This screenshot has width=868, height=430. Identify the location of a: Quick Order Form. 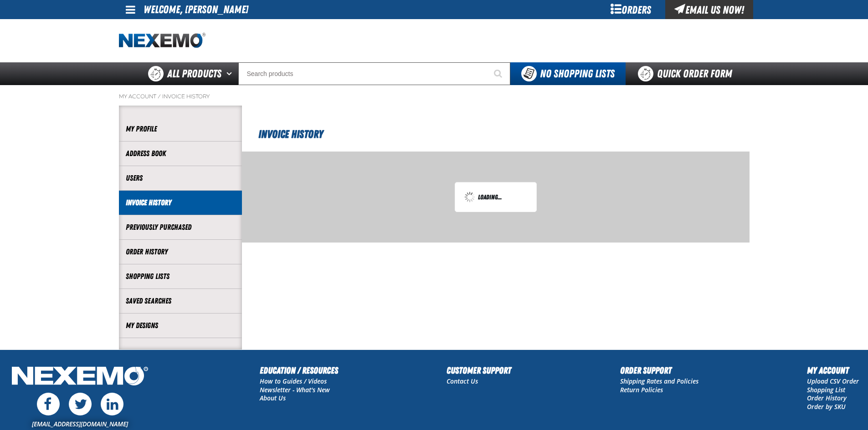
(687, 74).